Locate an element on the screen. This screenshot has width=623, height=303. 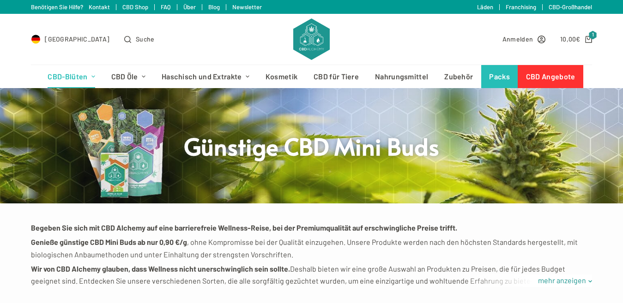
a: Haschisch und Extrakte is located at coordinates (205, 77).